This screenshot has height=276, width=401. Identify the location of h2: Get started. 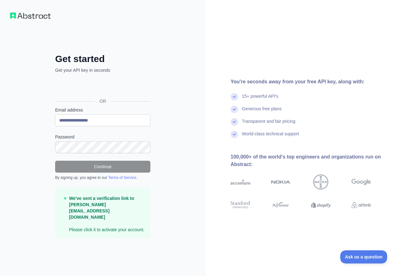
(103, 59).